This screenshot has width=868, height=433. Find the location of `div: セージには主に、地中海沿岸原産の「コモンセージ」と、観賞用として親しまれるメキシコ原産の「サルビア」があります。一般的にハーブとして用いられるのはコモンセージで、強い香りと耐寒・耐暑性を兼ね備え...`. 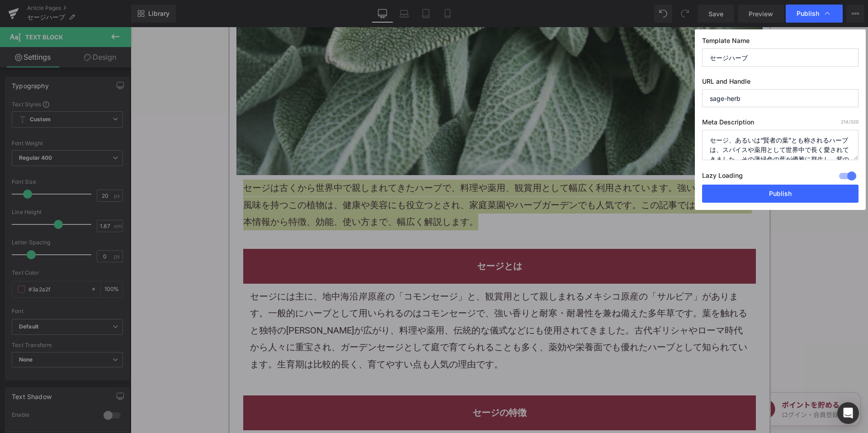

div: セージには主に、地中海沿岸原産の「コモンセージ」と、観賞用として親しまれるメキシコ原産の「サルビア」があります。一般的にハーブとして用いられるのはコモンセージで、強い香りと耐寒・耐暑性を兼ね備え... is located at coordinates (369, 304).